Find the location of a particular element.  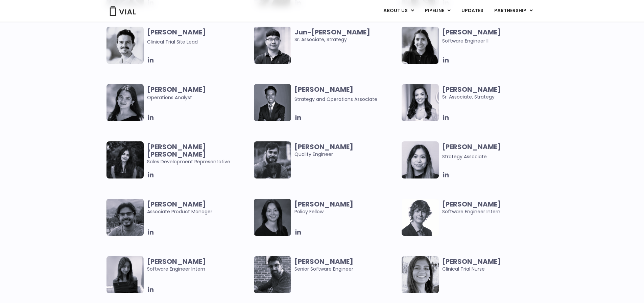

span: Senior Software Engineer is located at coordinates (346, 265).